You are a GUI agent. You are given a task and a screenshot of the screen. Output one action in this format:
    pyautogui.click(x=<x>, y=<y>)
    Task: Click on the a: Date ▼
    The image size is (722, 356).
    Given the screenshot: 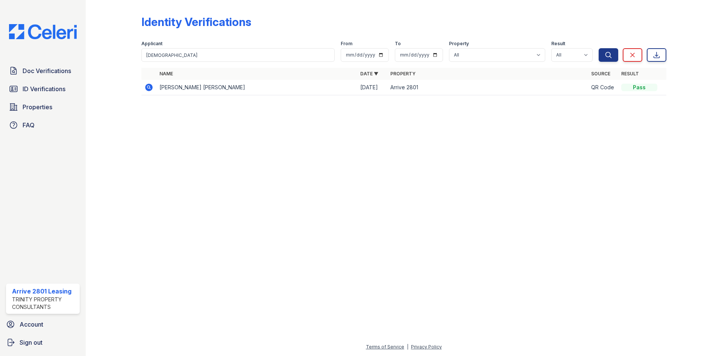 What is the action you would take?
    pyautogui.click(x=369, y=73)
    